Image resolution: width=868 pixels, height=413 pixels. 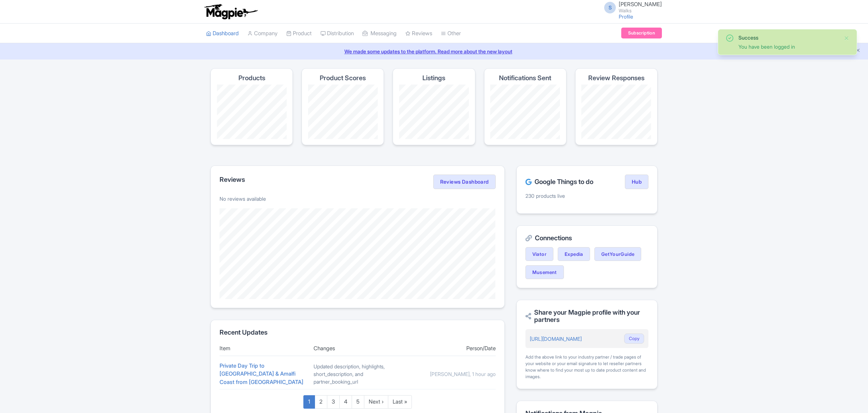 What do you see at coordinates (337, 33) in the screenshot?
I see `a: Distribution` at bounding box center [337, 33].